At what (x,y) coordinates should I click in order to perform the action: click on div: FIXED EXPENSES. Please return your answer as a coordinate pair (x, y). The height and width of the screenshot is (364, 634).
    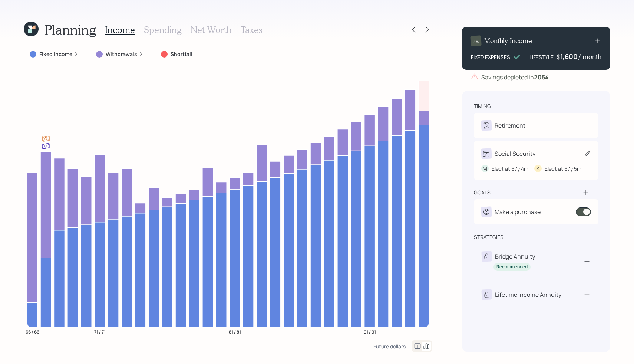
    Looking at the image, I should click on (490, 57).